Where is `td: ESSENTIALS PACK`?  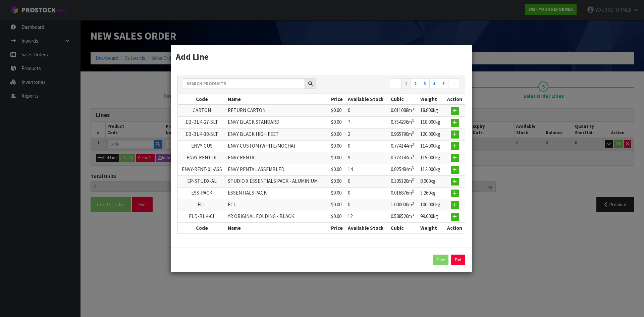
td: ESSENTIALS PACK is located at coordinates (278, 194).